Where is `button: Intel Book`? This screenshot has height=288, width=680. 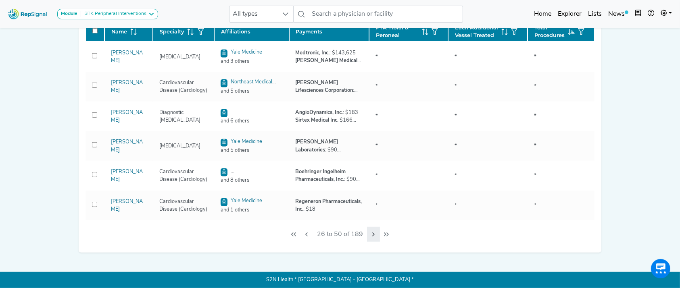
button: Intel Book is located at coordinates (638, 14).